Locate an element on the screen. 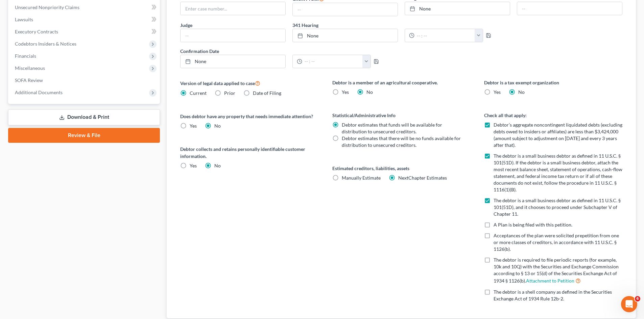 The image size is (644, 319). span: Manually Estimate is located at coordinates (361, 178).